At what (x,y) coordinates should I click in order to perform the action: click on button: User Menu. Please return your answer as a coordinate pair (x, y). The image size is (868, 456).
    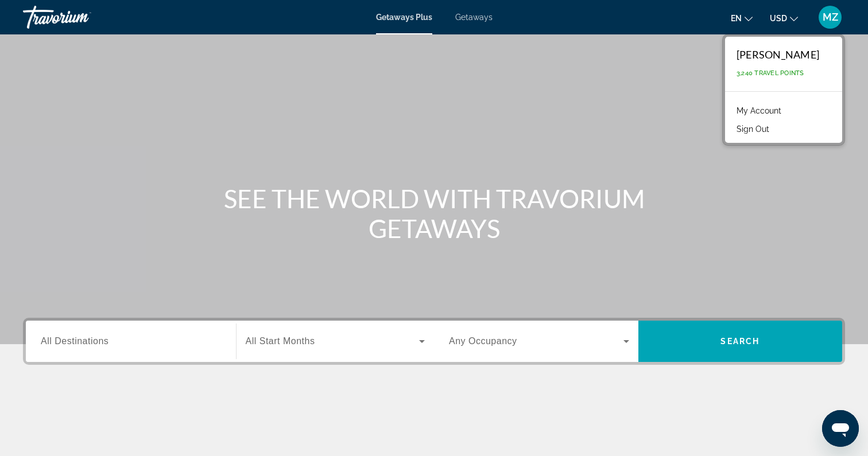
    Looking at the image, I should click on (830, 17).